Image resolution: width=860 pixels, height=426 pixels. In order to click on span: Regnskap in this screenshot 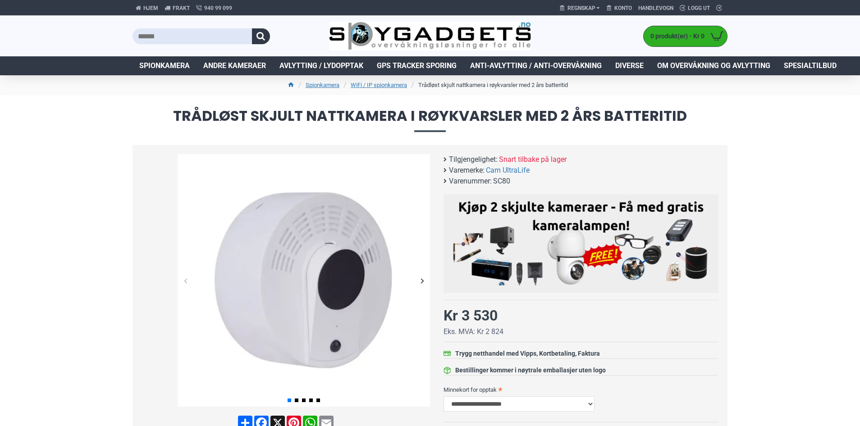, I will do `click(582, 8)`.